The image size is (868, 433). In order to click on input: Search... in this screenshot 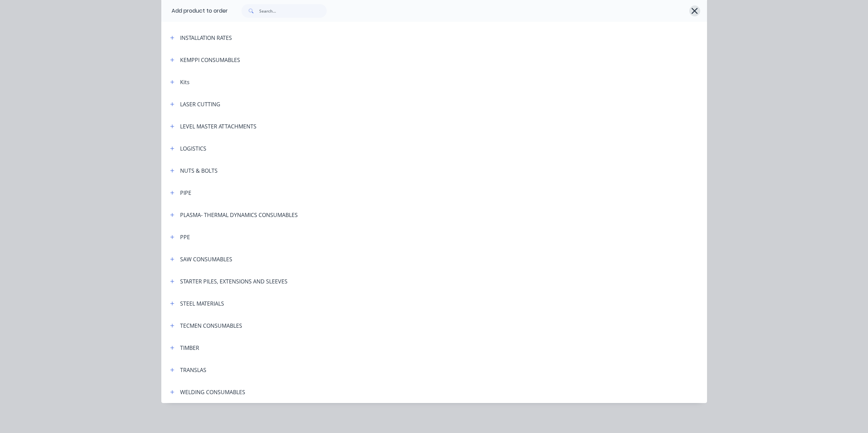, I will do `click(293, 11)`.